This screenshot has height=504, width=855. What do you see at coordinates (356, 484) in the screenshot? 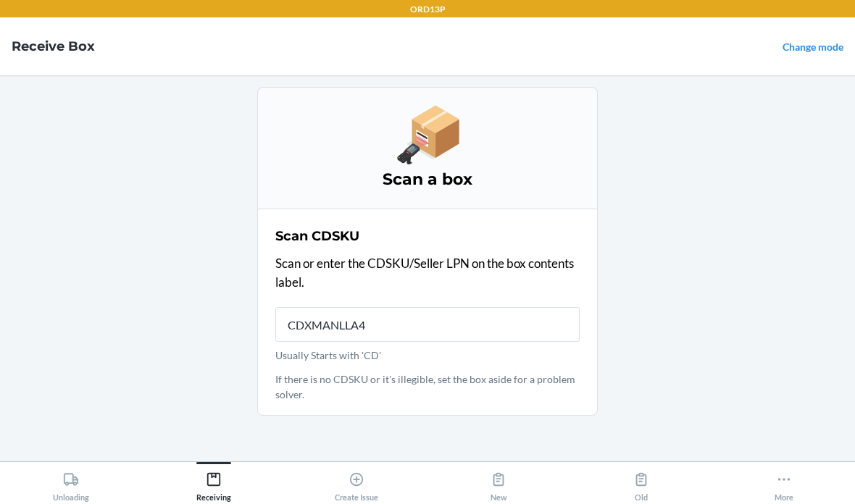
I see `div: Create Issue` at bounding box center [356, 484].